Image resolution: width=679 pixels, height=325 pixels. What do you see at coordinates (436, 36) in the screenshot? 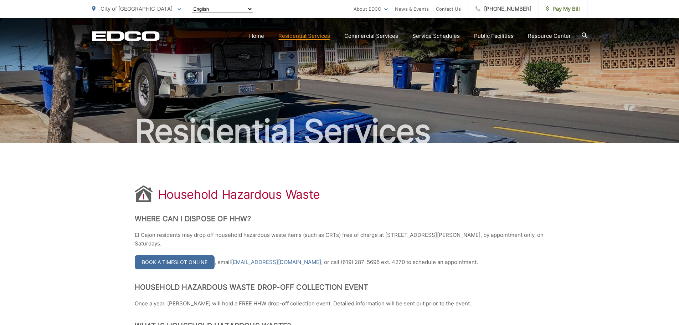
I see `a: Service Schedules` at bounding box center [436, 36].